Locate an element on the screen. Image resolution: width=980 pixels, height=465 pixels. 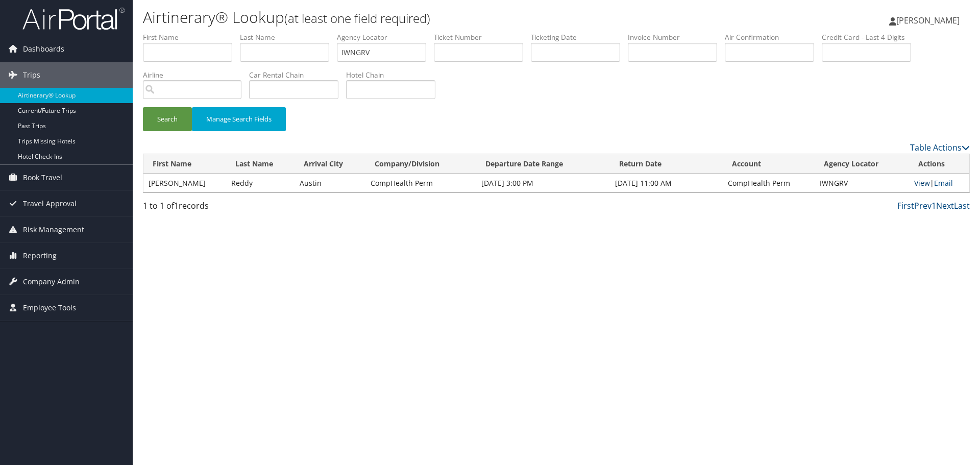
th: Departure Date Range: activate to sort column ascending is located at coordinates (543, 164).